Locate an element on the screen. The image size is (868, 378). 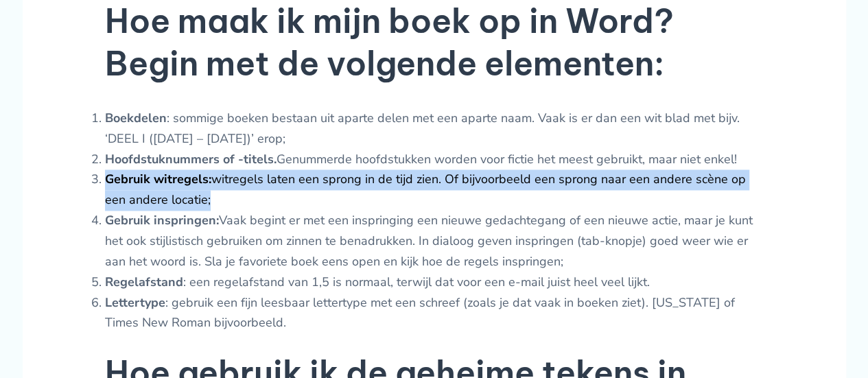
li: Genummerde hoofdstukken worden voor fictie het meest gebruikt, maar niet enkel! is located at coordinates (434, 160).